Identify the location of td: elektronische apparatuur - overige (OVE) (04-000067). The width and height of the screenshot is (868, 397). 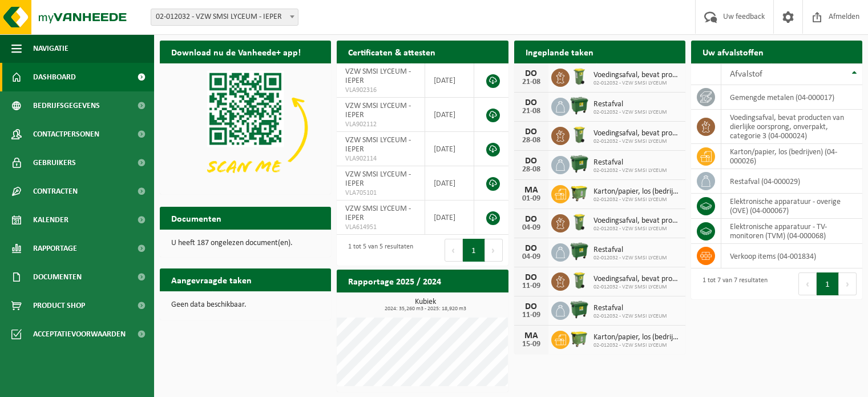
(792, 206).